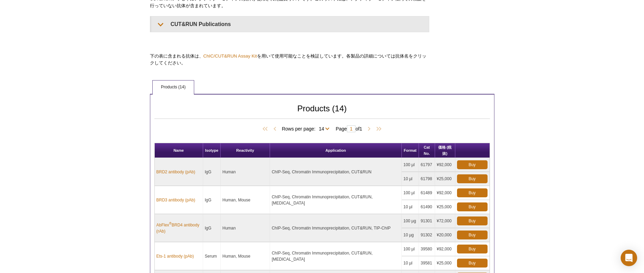 The image size is (644, 273). Describe the element at coordinates (427, 207) in the screenshot. I see `td: 61490` at that location.